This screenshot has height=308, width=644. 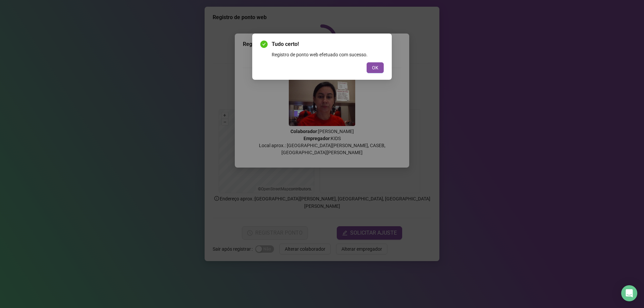 What do you see at coordinates (328, 44) in the screenshot?
I see `span: Tudo certo!` at bounding box center [328, 44].